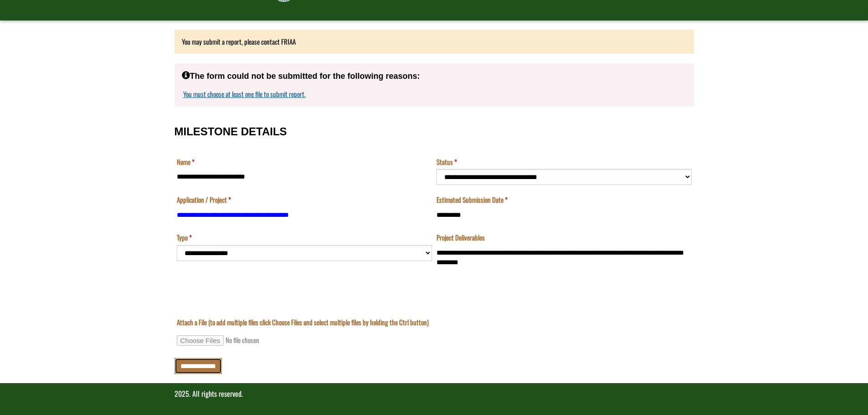 The width and height of the screenshot is (868, 415). What do you see at coordinates (434, 219) in the screenshot?
I see `div: Milestone Details` at bounding box center [434, 219].